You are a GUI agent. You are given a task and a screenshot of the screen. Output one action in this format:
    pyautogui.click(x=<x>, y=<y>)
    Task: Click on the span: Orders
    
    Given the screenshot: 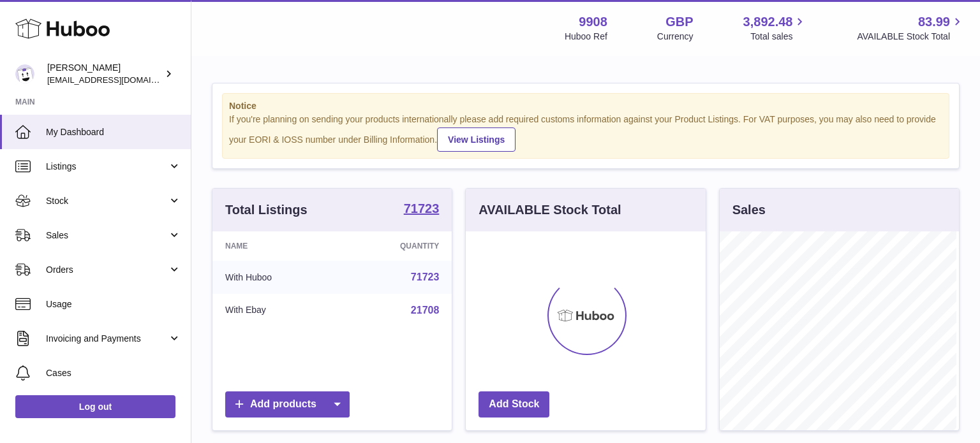 What is the action you would take?
    pyautogui.click(x=107, y=270)
    